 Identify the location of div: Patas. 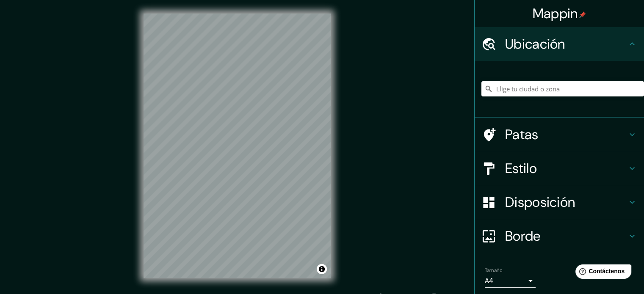
(559, 135).